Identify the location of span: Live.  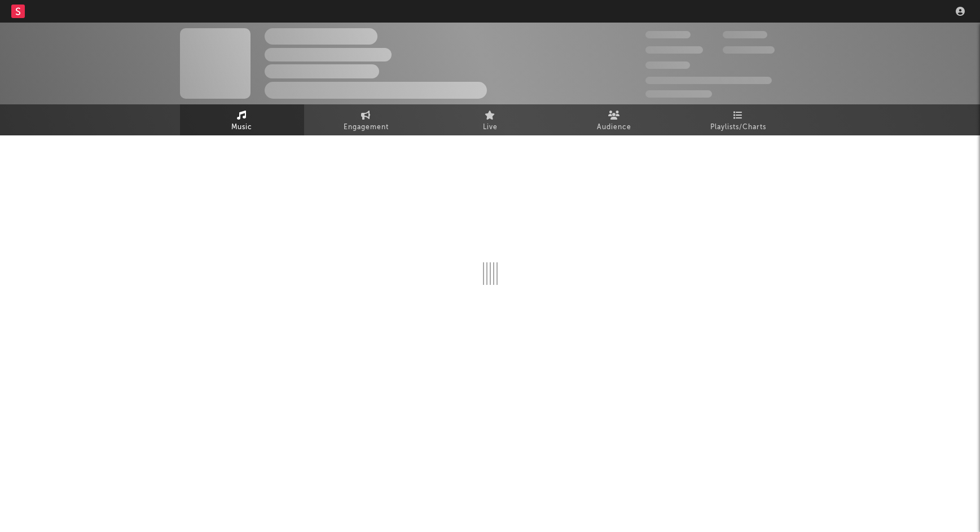
(490, 127).